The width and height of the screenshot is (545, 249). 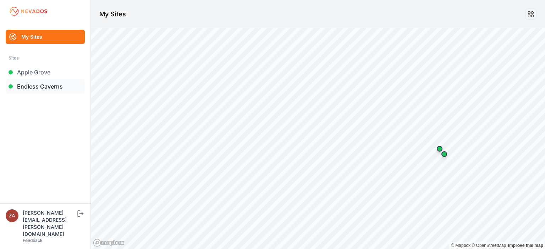 I want to click on a: Mapbox, so click(x=460, y=246).